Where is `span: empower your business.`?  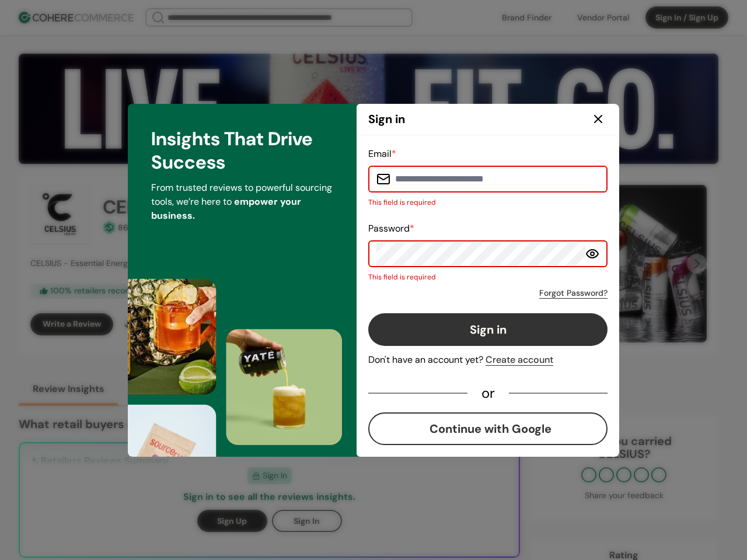 span: empower your business. is located at coordinates (226, 208).